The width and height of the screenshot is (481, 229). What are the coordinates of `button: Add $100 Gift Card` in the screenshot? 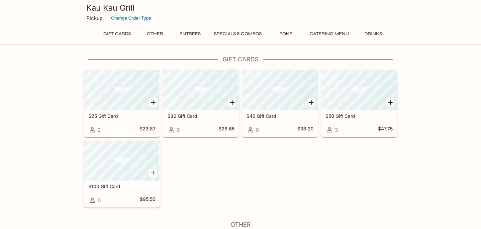 It's located at (153, 173).